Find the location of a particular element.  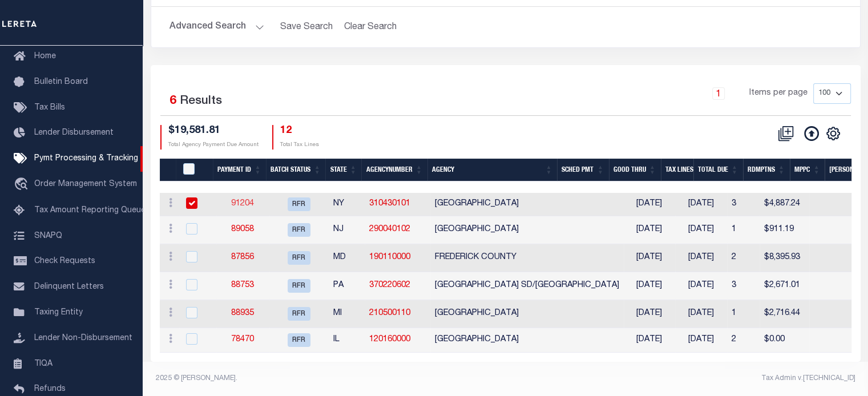

a: 78470 is located at coordinates (243, 339).